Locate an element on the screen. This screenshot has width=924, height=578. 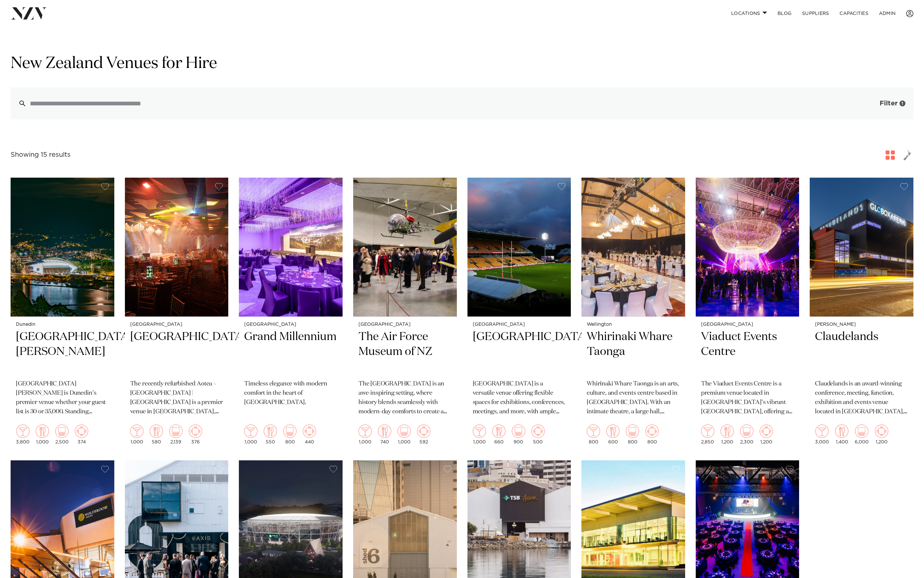
div: 1,400 is located at coordinates (842, 435).